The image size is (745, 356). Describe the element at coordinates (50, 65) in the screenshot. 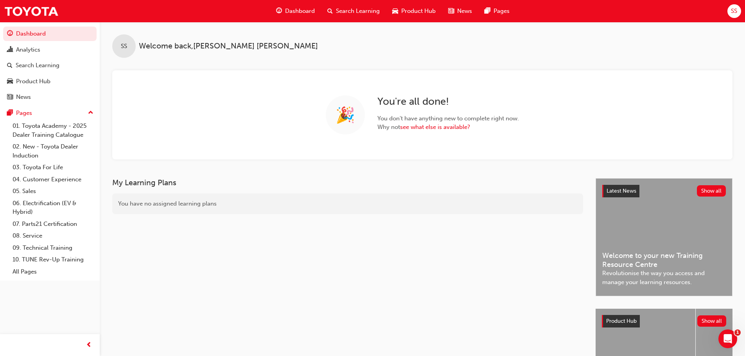

I see `a: Search Learning` at that location.